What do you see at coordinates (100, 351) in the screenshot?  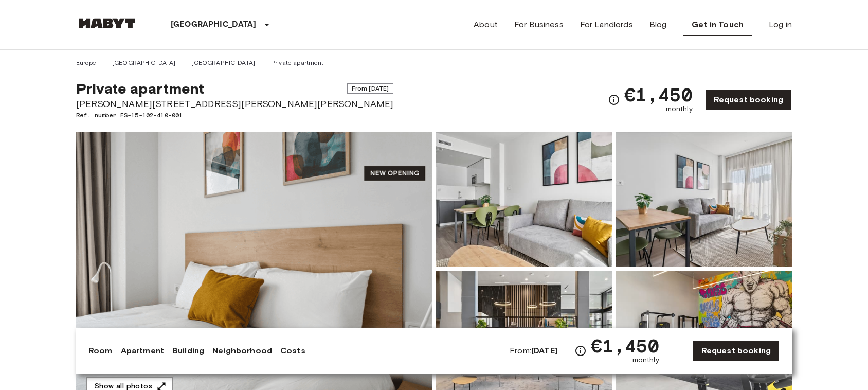 I see `a: Room` at bounding box center [100, 351].